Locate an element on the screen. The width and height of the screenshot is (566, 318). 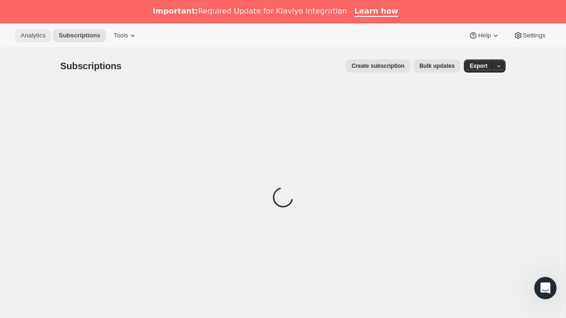
button: Tools is located at coordinates (125, 36).